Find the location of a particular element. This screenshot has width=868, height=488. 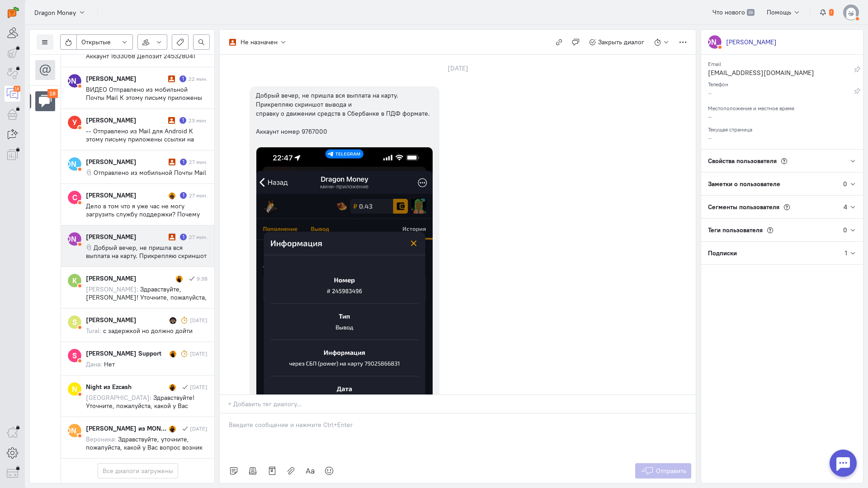

button: Не назначен is located at coordinates (258, 42).